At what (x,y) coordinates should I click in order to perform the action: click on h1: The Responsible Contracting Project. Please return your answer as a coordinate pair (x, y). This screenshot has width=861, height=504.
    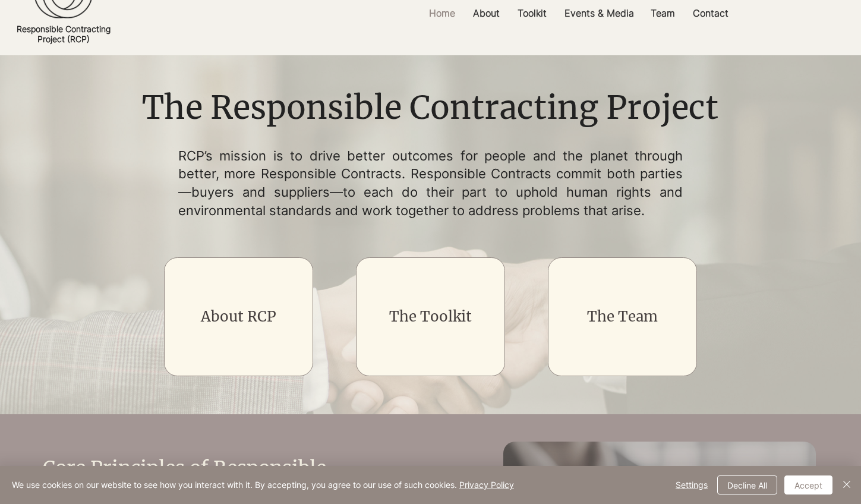
    Looking at the image, I should click on (430, 108).